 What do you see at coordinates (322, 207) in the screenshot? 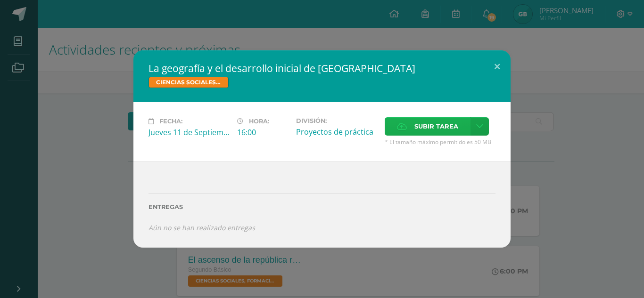
I see `label: Entregas` at bounding box center [322, 207].